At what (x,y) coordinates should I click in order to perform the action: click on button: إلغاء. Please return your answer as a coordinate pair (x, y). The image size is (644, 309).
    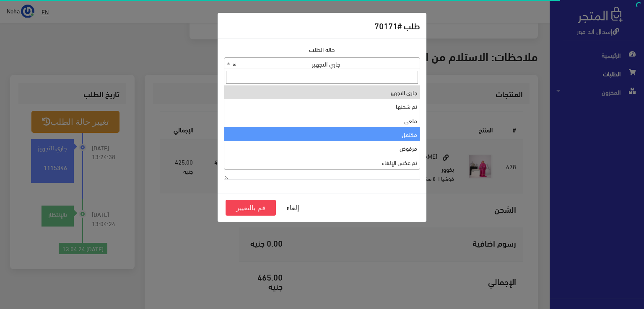
    Looking at the image, I should click on (293, 208).